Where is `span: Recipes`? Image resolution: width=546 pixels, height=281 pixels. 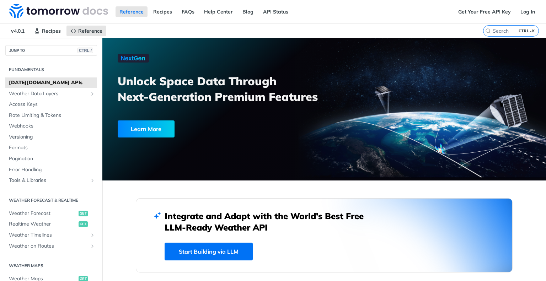
span: Recipes is located at coordinates (51, 31).